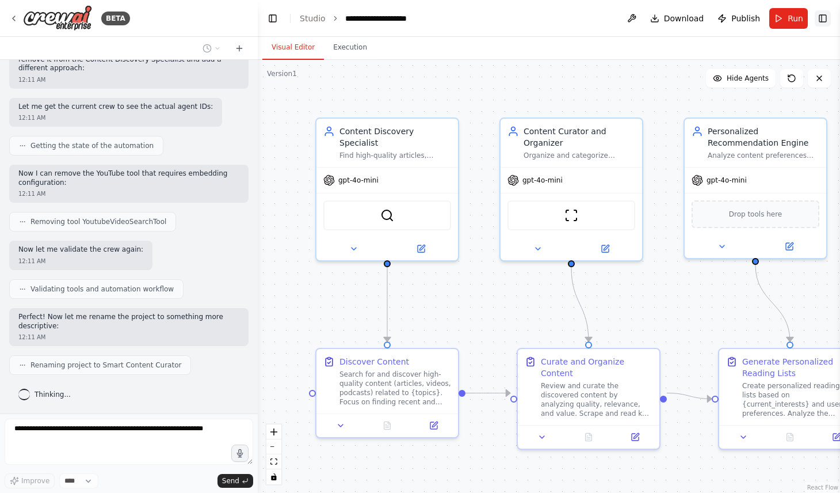 The image size is (840, 493). Describe the element at coordinates (756, 188) in the screenshot. I see `div: Personalized Recommendation EngineAnalyze content preferences and consumption patterns to create ...` at that location.